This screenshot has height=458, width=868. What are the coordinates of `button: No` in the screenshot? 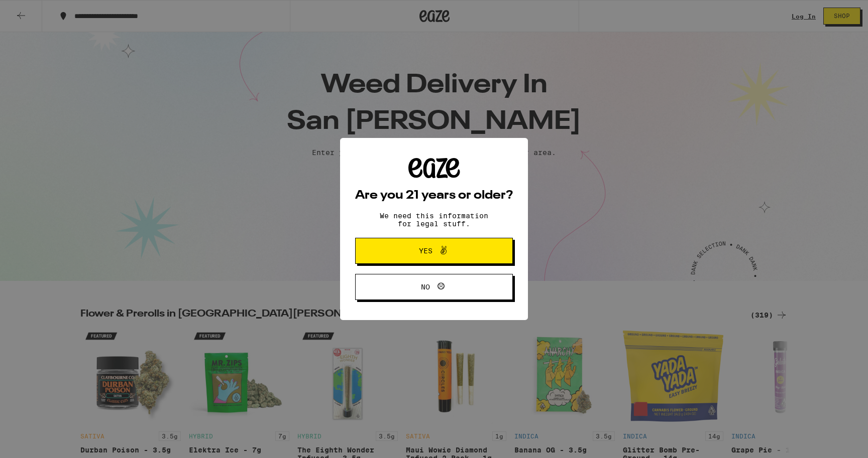 It's located at (434, 286).